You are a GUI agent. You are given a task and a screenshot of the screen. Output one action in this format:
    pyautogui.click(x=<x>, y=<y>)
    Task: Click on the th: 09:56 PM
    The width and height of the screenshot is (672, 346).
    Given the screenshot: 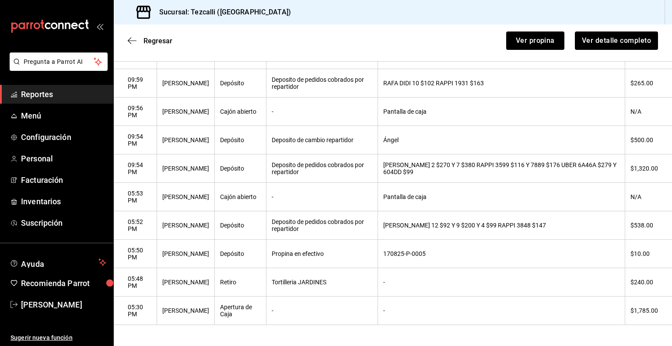 What is the action you would take?
    pyautogui.click(x=135, y=112)
    